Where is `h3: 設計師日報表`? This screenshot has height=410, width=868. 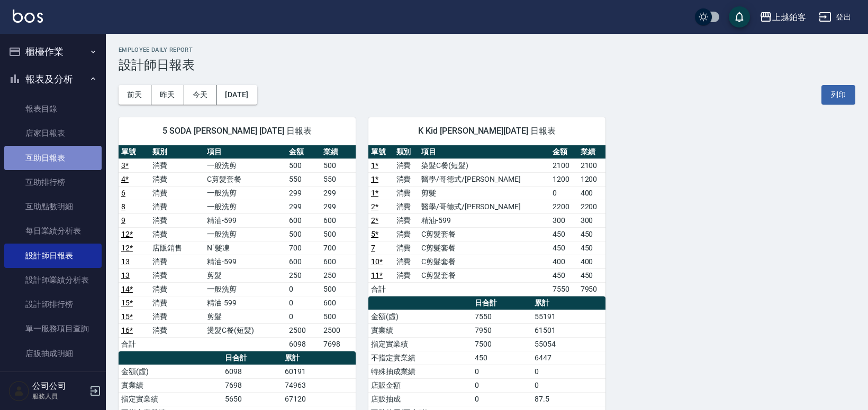
h3: 設計師日報表 is located at coordinates (487, 65).